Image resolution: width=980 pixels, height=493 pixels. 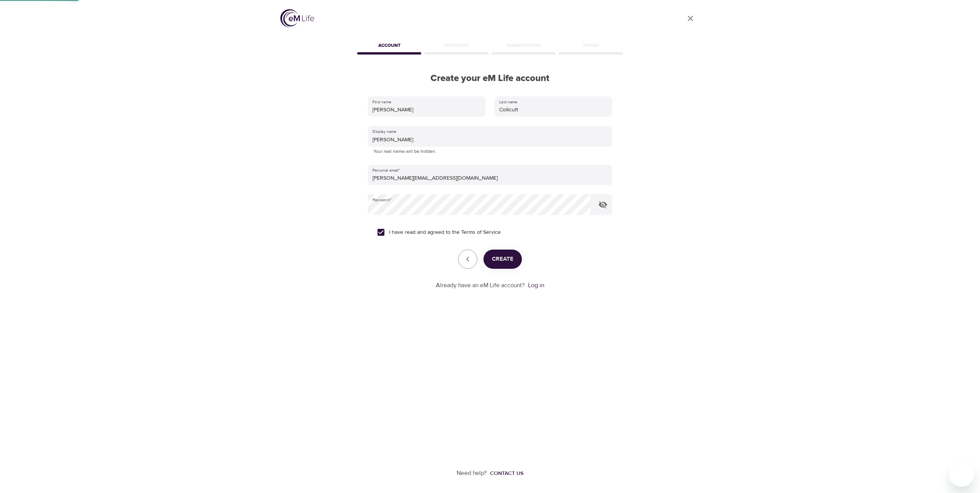 I want to click on span: I have read and agreed to the, so click(x=445, y=232).